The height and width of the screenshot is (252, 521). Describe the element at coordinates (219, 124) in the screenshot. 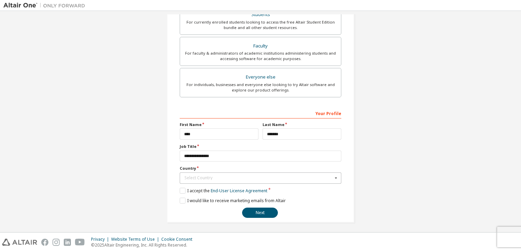

I see `label: First Name` at that location.